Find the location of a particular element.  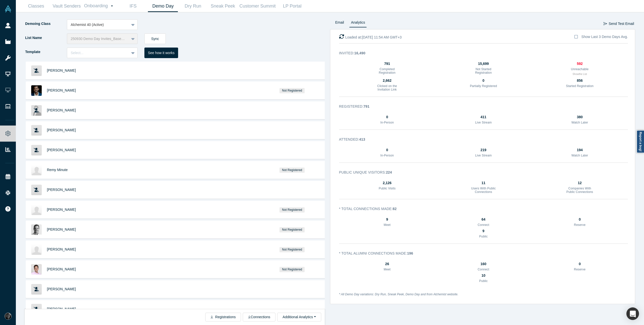

a: Classes is located at coordinates (36, 6).